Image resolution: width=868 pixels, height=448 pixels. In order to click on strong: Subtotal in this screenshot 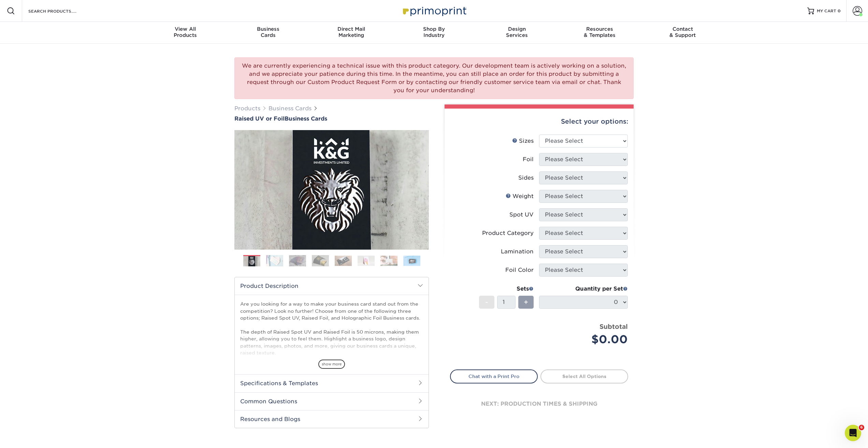, I will do `click(613, 326)`.